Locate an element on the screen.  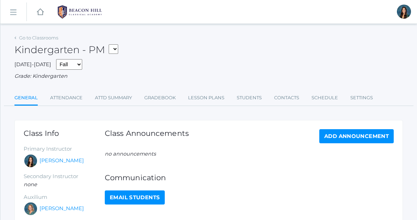
div: Grade: Kindergarten is located at coordinates (208, 77).